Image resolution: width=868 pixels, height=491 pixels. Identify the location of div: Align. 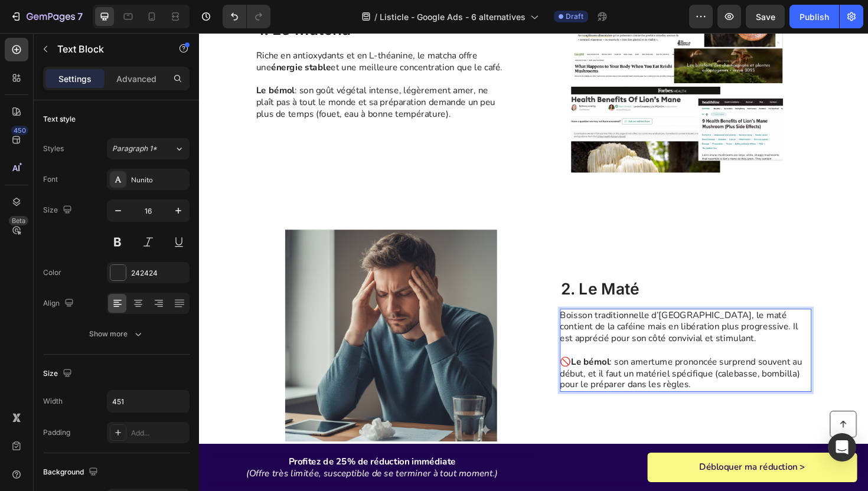
(60, 303).